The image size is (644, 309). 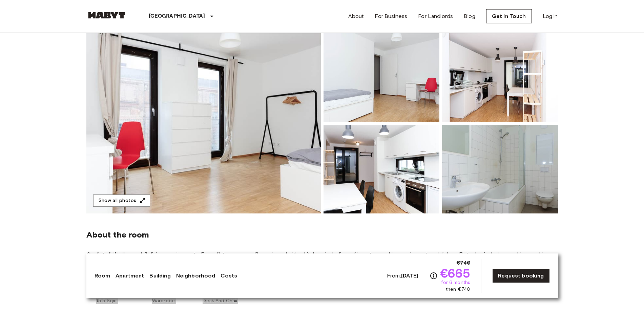 I want to click on a: Building, so click(x=160, y=276).